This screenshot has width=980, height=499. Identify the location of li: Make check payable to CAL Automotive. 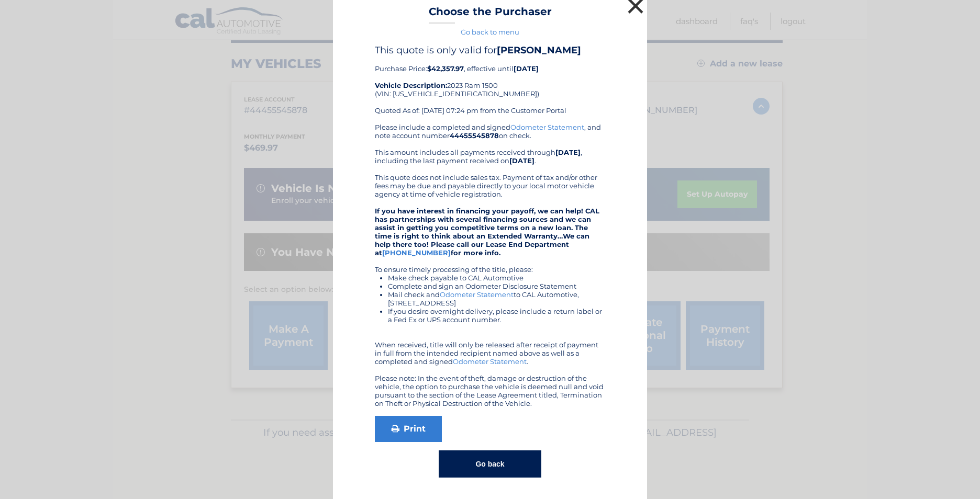
(496, 278).